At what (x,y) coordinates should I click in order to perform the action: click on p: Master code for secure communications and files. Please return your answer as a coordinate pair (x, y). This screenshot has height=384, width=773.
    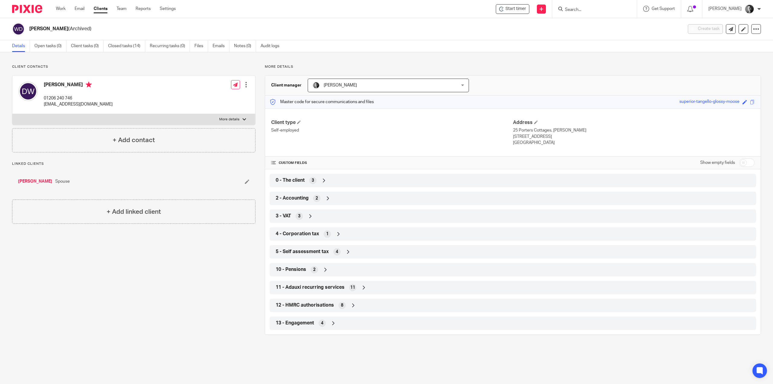
    Looking at the image, I should click on (322, 102).